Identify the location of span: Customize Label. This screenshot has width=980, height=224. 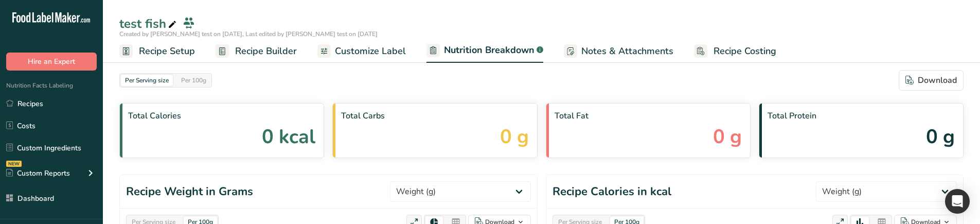
(371, 51).